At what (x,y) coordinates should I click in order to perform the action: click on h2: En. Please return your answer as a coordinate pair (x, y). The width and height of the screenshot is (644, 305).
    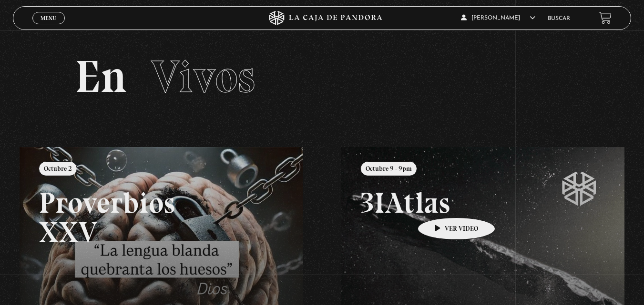
    Looking at the image, I should click on (322, 77).